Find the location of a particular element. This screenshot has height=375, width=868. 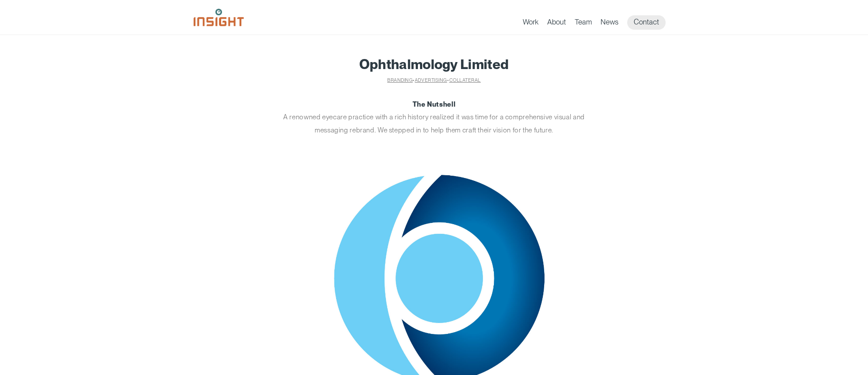

a: News is located at coordinates (609, 24).